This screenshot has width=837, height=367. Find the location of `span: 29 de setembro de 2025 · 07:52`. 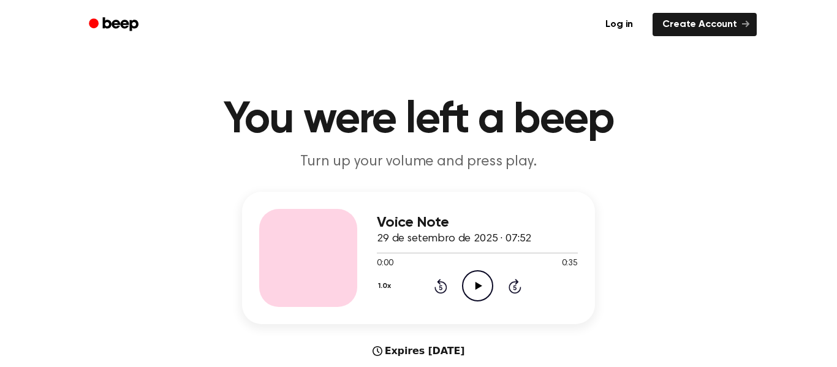

span: 29 de setembro de 2025 · 07:52 is located at coordinates (454, 239).